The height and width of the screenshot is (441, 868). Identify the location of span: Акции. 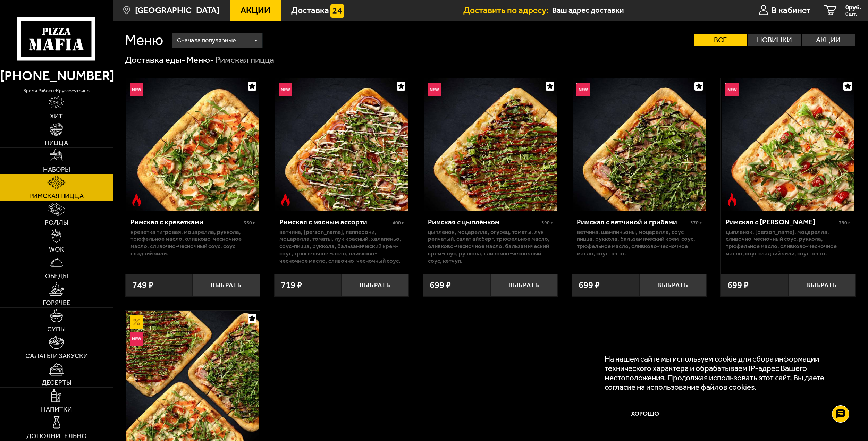
(255, 10).